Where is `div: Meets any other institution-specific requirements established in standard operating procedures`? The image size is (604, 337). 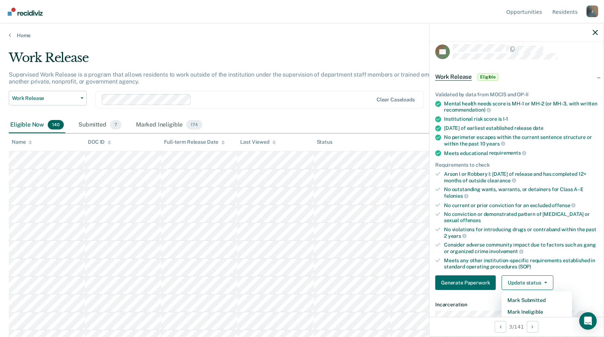 div: Meets any other institution-specific requirements established in standard operating procedures is located at coordinates (521, 263).